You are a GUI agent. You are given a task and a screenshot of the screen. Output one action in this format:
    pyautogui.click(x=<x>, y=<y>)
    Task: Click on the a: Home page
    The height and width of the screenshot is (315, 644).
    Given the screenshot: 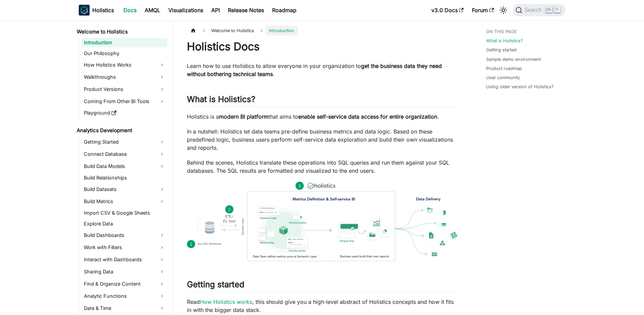 What is the action you would take?
    pyautogui.click(x=193, y=31)
    